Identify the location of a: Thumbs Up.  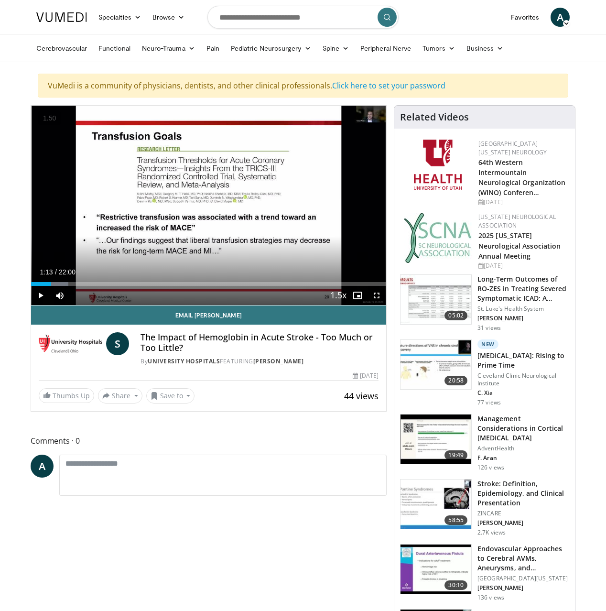
(66, 395).